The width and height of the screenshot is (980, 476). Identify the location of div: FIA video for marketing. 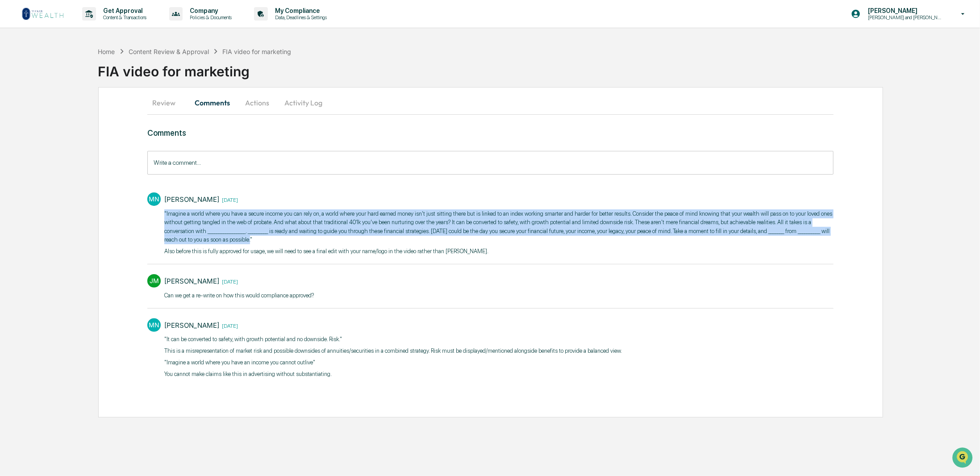
(257, 51).